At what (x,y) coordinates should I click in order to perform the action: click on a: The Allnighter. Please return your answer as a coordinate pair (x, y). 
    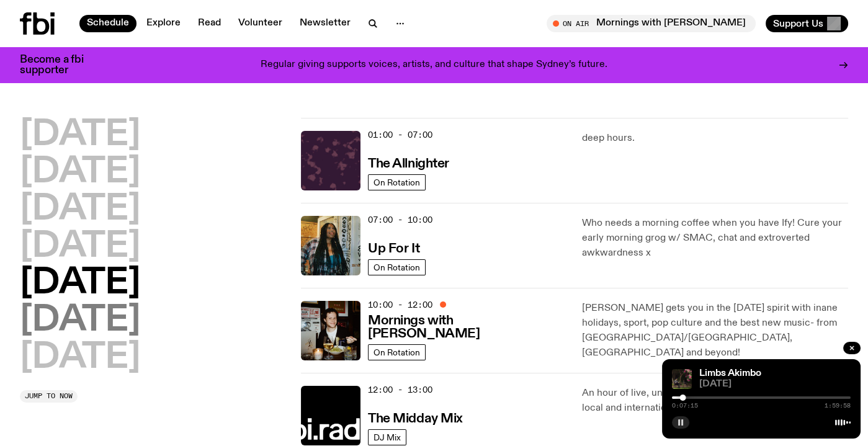
    Looking at the image, I should click on (408, 162).